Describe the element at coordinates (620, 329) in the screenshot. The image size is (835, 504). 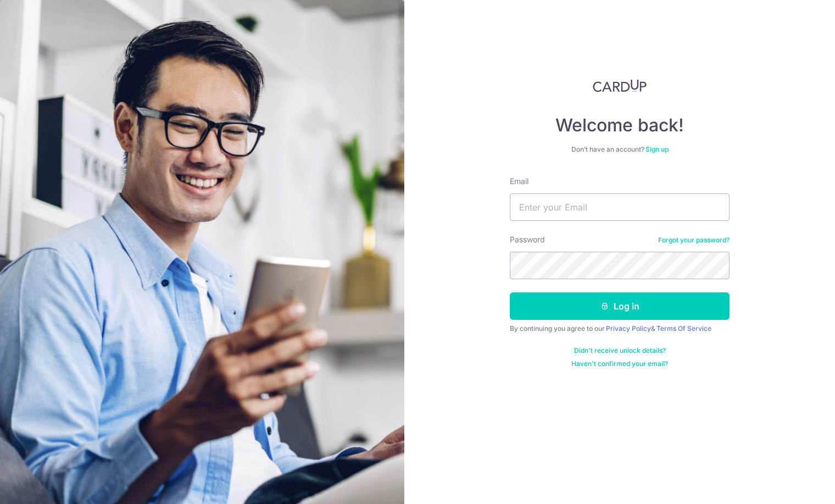
I see `div: By continuing you agree to our &` at that location.